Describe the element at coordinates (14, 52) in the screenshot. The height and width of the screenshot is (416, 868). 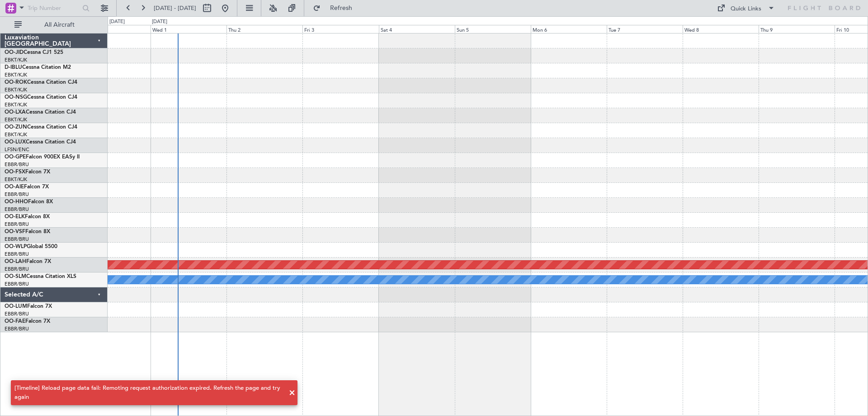
I see `span: OO-JID` at that location.